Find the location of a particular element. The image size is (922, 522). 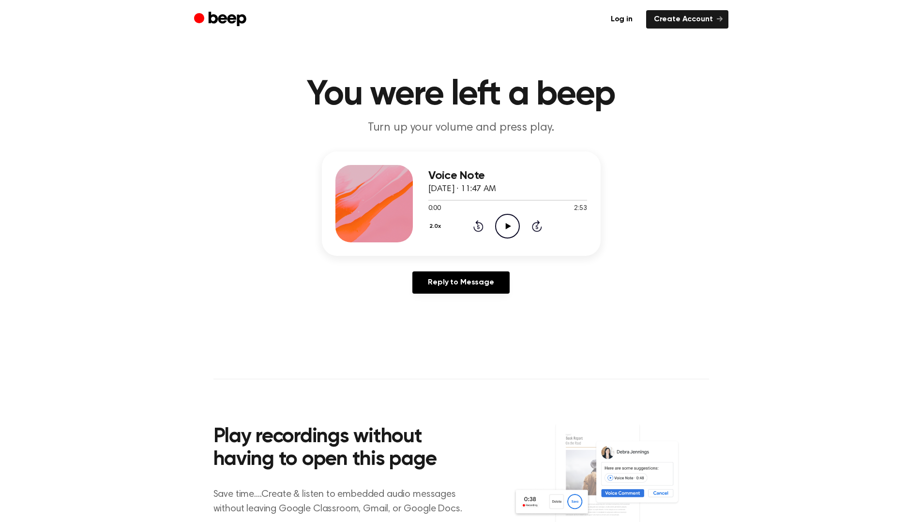

a: Reply to Message is located at coordinates (461, 283).